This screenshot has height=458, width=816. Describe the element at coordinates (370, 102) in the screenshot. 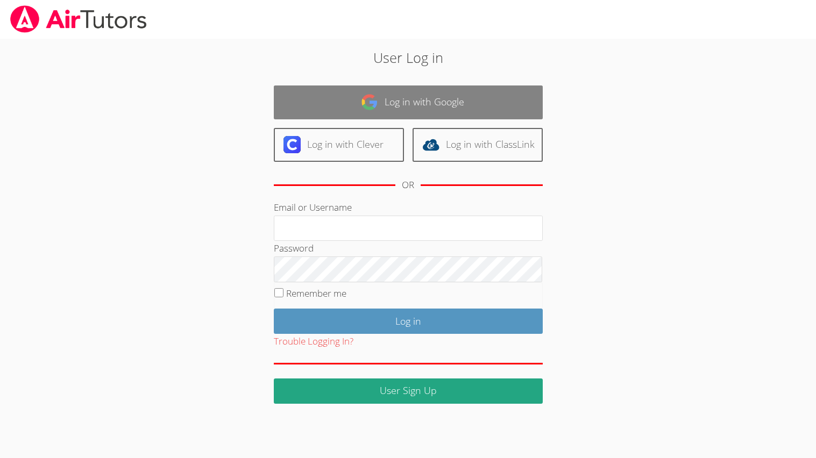

I see `img: google-logo-50288ca7cdecda66e5e0955fdab243c47b7ad437acaf1139b6f446037453330a.svg` at that location.